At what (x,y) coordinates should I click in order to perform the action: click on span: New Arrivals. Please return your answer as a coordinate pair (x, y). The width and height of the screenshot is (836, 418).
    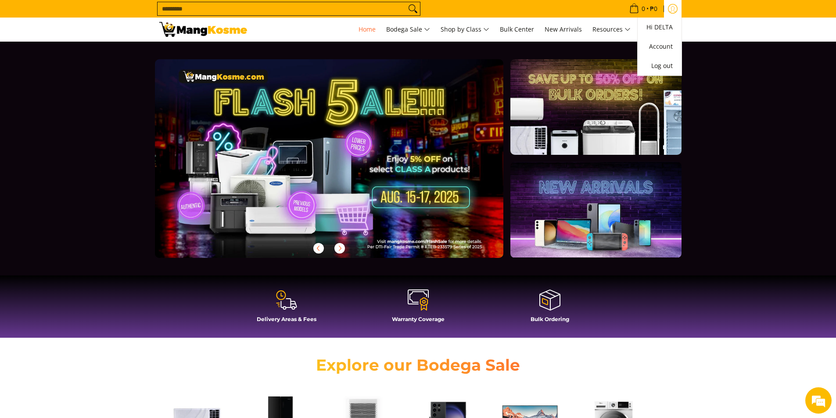
    Looking at the image, I should click on (563, 29).